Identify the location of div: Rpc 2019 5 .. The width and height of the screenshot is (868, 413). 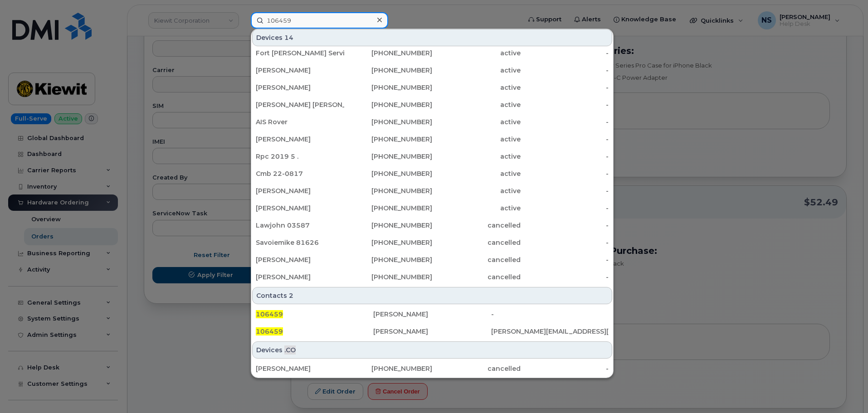
(300, 156).